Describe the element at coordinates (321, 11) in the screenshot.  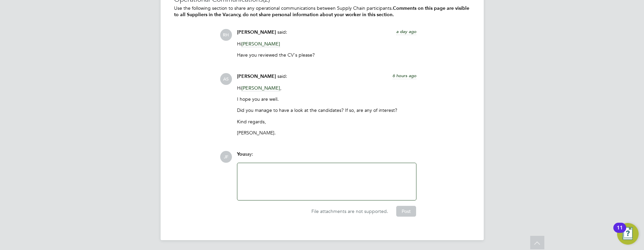
I see `b: Comments on this page are visible to all Suppliers in the Vacancy, do not share personal informat...` at that location.